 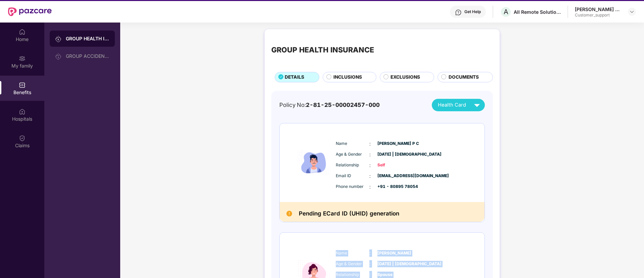 I want to click on span: Age & Gender, so click(x=353, y=264).